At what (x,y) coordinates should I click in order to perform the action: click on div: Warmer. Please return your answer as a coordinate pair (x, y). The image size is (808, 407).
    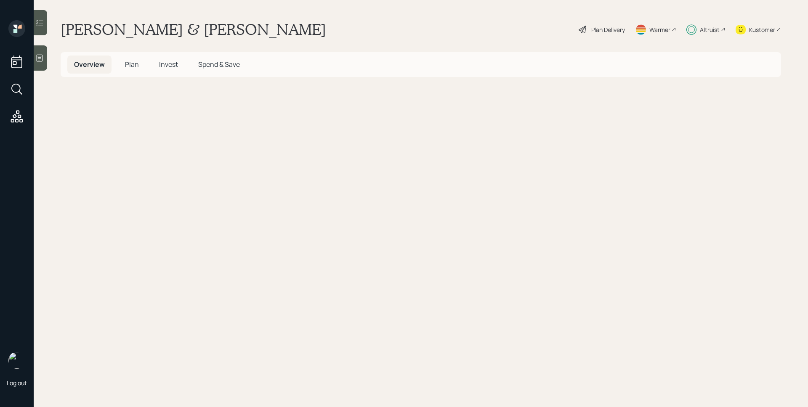
    Looking at the image, I should click on (660, 29).